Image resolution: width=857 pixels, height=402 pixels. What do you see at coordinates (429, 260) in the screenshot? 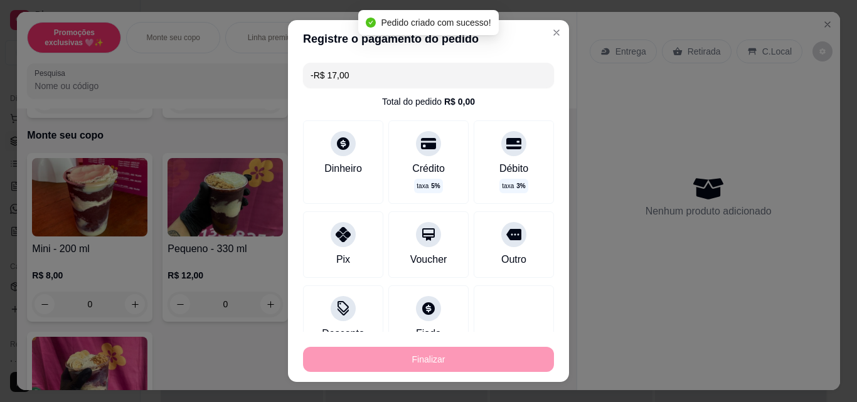
I see `div: Voucher` at bounding box center [429, 260].